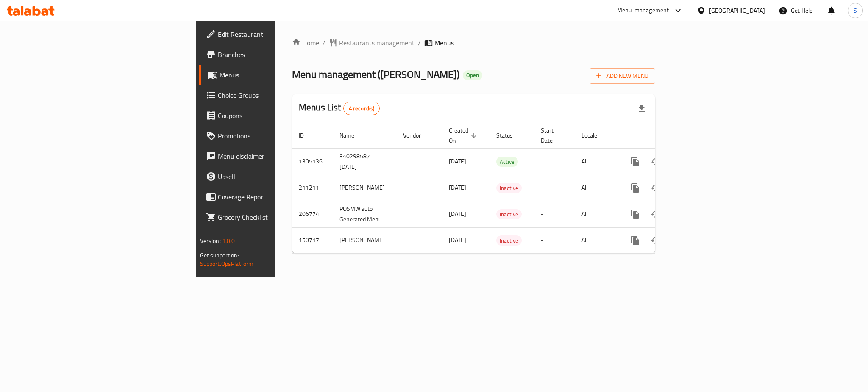  What do you see at coordinates (270, 156) in the screenshot?
I see `a: Menu disclaimer` at bounding box center [270, 156].